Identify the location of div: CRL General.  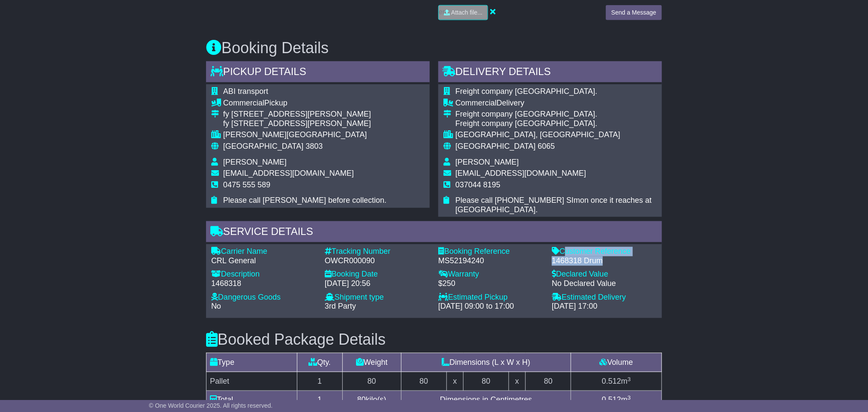
(263, 261).